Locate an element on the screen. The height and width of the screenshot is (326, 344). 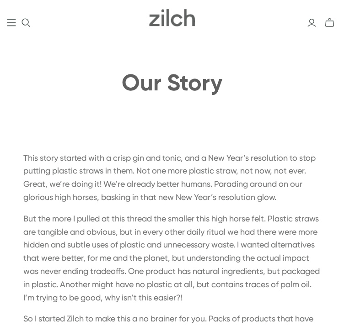
a: Login is located at coordinates (311, 23).